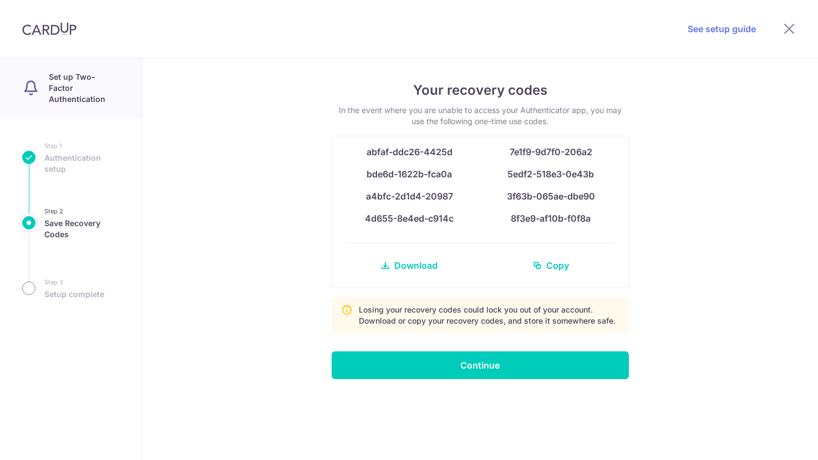  What do you see at coordinates (74, 282) in the screenshot?
I see `small: Step 3` at bounding box center [74, 282].